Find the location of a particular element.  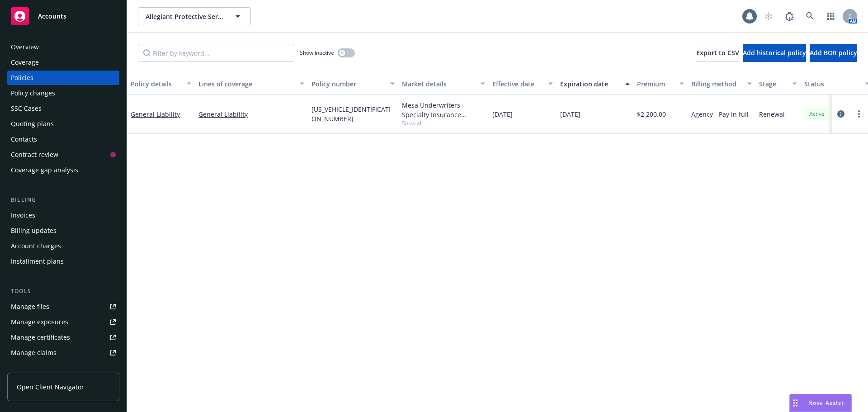

div: Expiration date is located at coordinates (590, 84).